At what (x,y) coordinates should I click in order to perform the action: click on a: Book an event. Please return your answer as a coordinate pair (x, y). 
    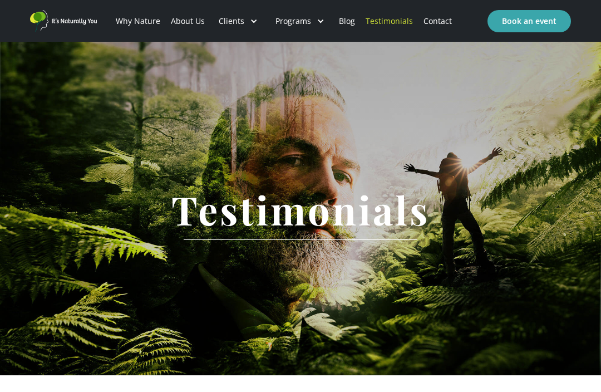
    Looking at the image, I should click on (529, 21).